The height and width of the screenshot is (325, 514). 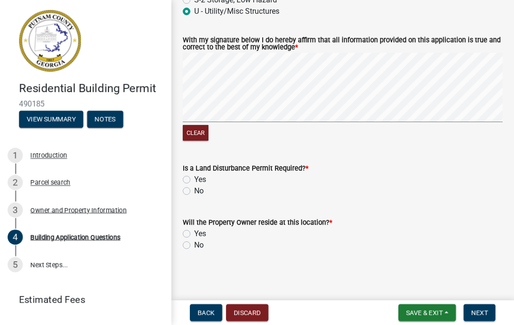 What do you see at coordinates (15, 183) in the screenshot?
I see `div: 2` at bounding box center [15, 183].